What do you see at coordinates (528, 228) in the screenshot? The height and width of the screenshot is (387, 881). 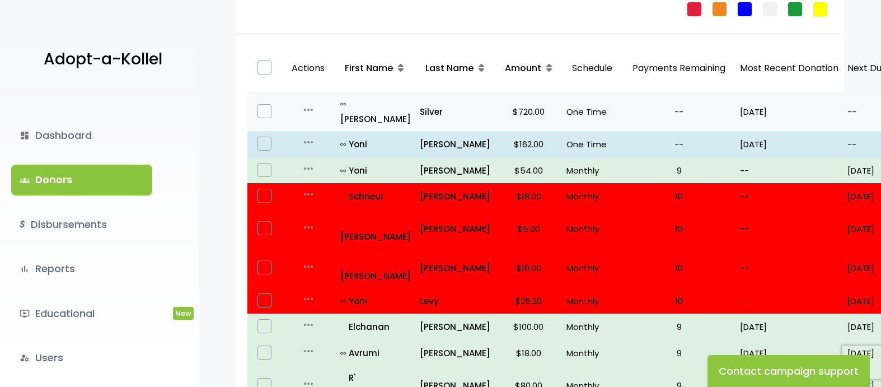 I see `p: $5.00` at bounding box center [528, 228].